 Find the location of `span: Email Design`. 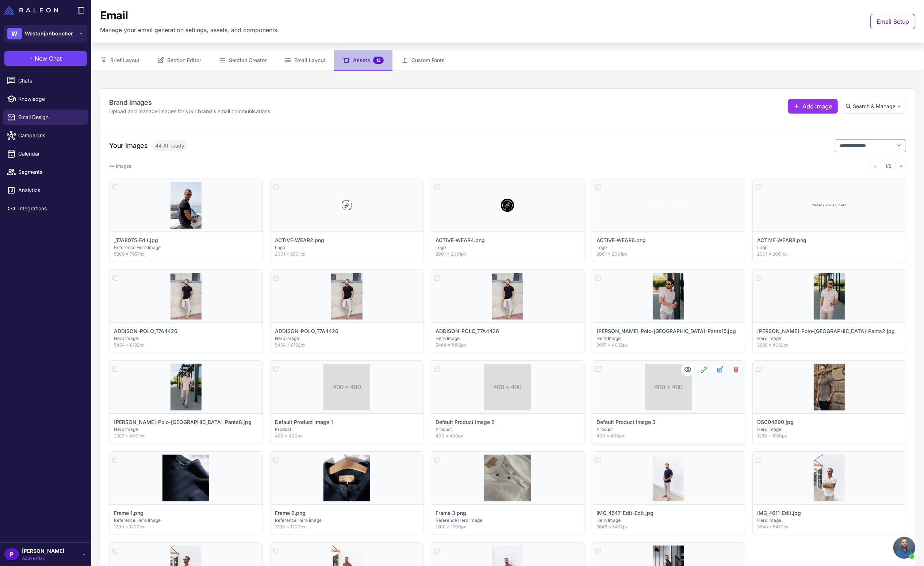

span: Email Design is located at coordinates (50, 117).